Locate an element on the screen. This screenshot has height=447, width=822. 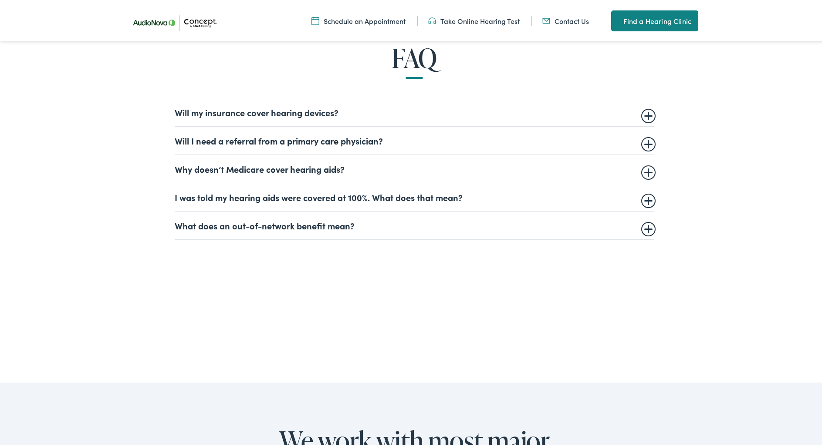
img: A calendar icon to schedule an appointment at Concept by Iowa Hearing. is located at coordinates (315, 19).